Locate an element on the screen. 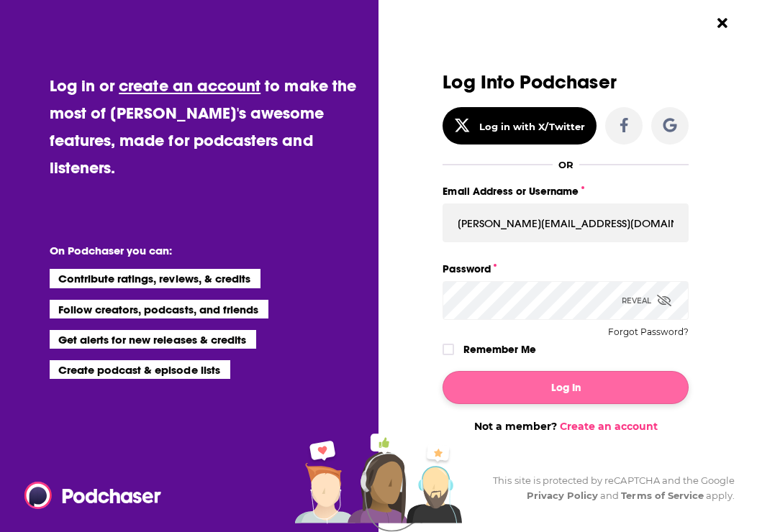  button: Log In is located at coordinates (565, 388).